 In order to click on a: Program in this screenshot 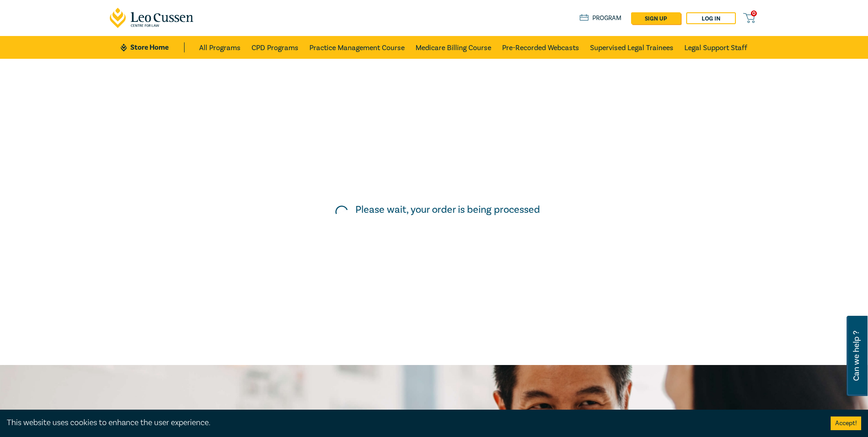, I will do `click(600, 18)`.